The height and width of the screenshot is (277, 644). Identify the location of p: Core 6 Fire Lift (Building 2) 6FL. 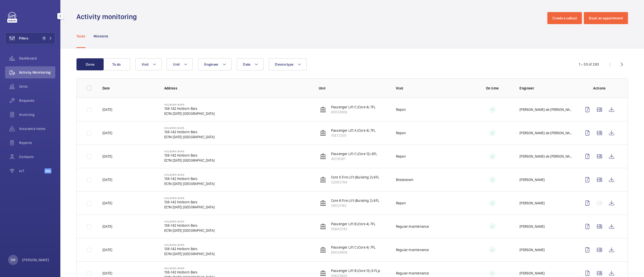
(355, 201).